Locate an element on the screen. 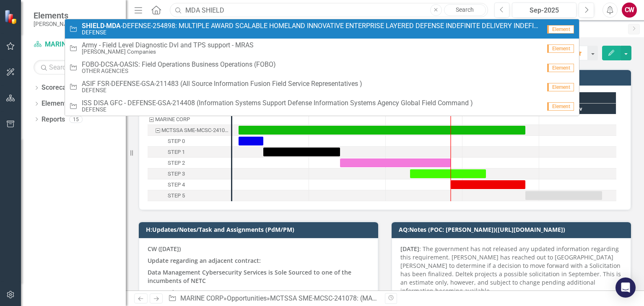  div: 15 is located at coordinates (76, 119).